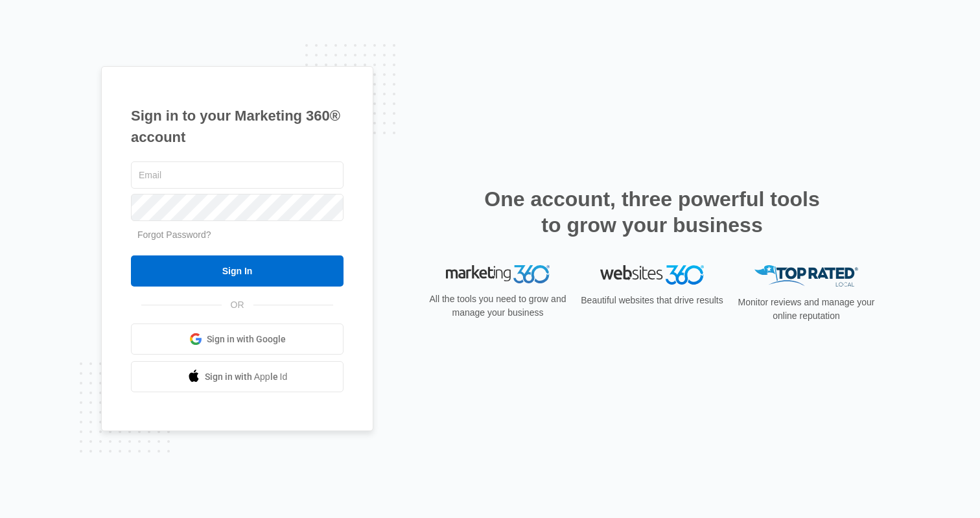 This screenshot has height=518, width=980. I want to click on p: Monitor reviews and manage your online reputation, so click(806, 309).